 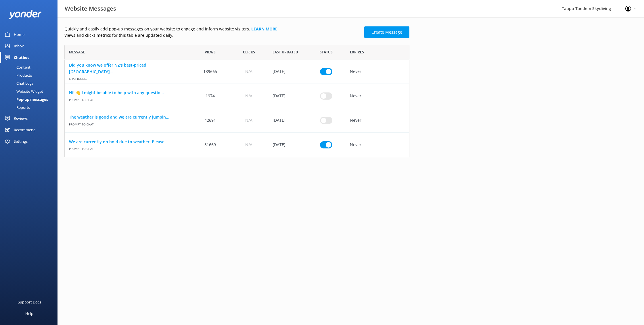 I want to click on div: Settings, so click(x=21, y=142).